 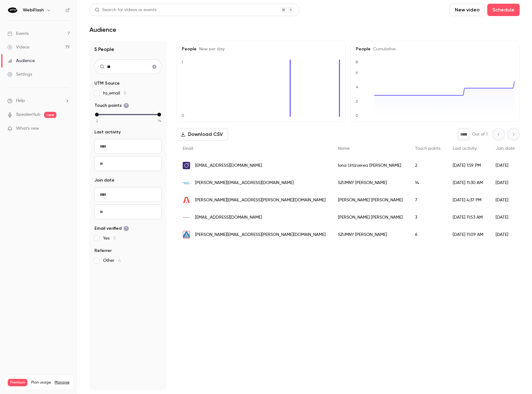 I want to click on div: 3, so click(x=428, y=217).